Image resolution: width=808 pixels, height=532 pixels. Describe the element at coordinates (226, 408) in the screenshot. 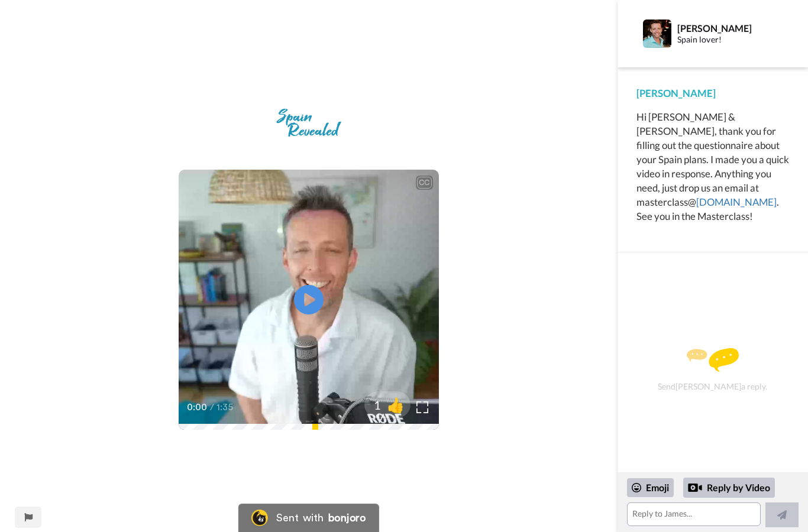

I see `span: 1:35` at that location.